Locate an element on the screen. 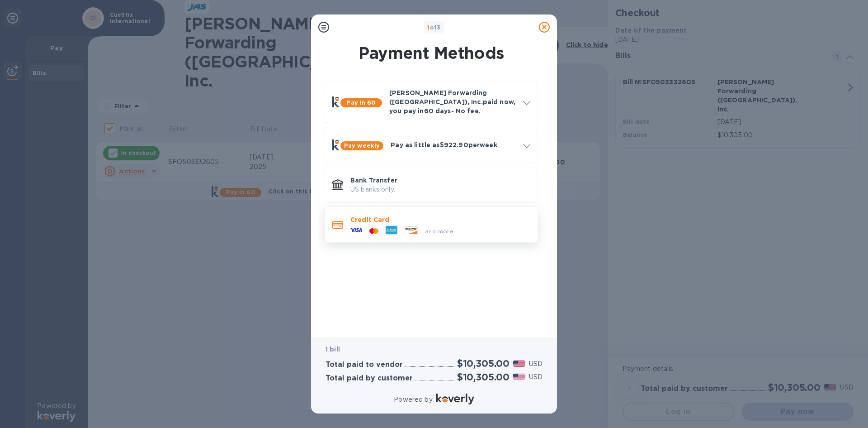  img: Logo is located at coordinates (455, 399).